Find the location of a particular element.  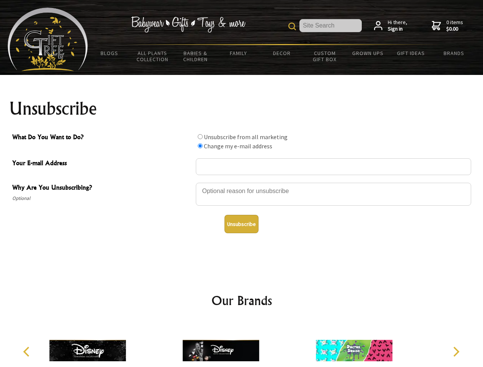

textarea: Why Are You Unsubscribing? is located at coordinates (334, 194).